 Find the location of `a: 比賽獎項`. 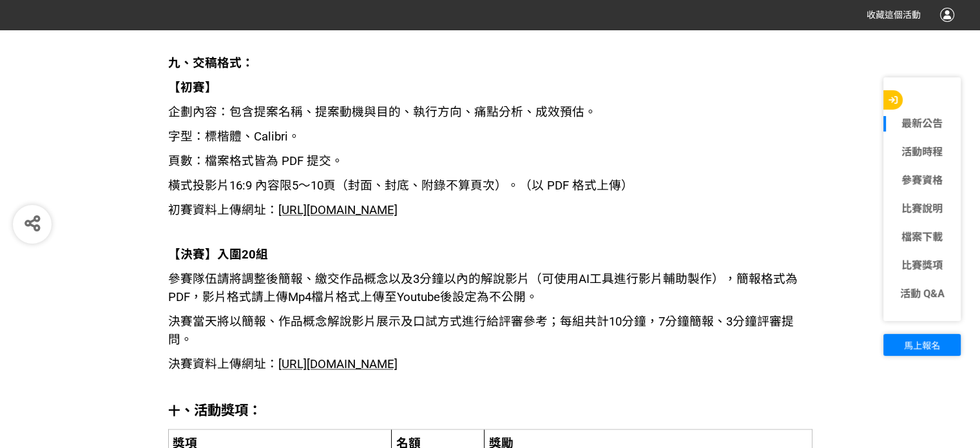

a: 比賽獎項 is located at coordinates (923, 265).